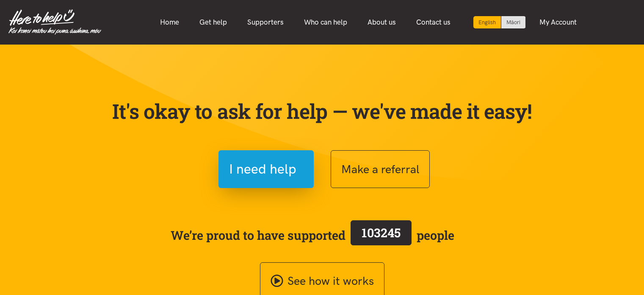 Image resolution: width=644 pixels, height=295 pixels. I want to click on a: Who can help, so click(326, 22).